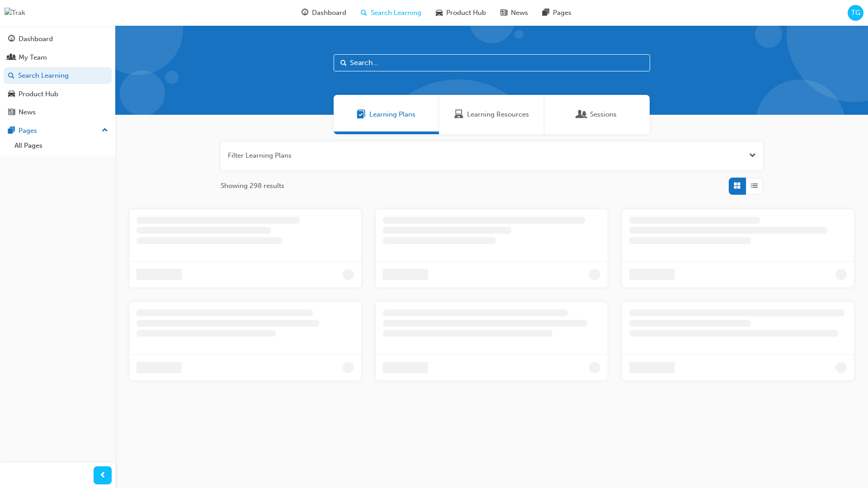 The height and width of the screenshot is (488, 868). What do you see at coordinates (557, 13) in the screenshot?
I see `a: pages-iconPages` at bounding box center [557, 13].